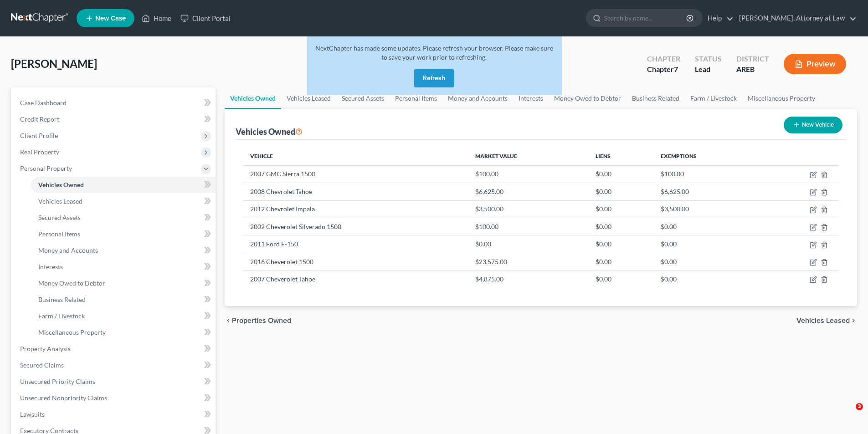  I want to click on a: Unsecured Nonpriority Claims, so click(114, 398).